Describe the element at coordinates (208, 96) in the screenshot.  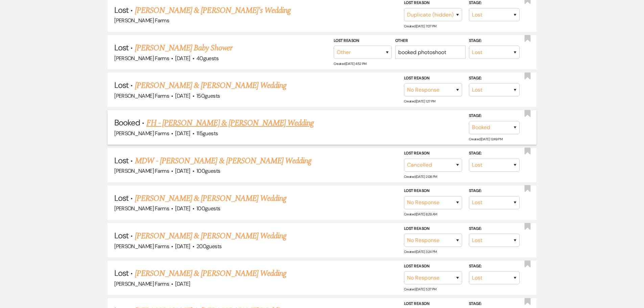
I see `span: 150 guests` at that location.